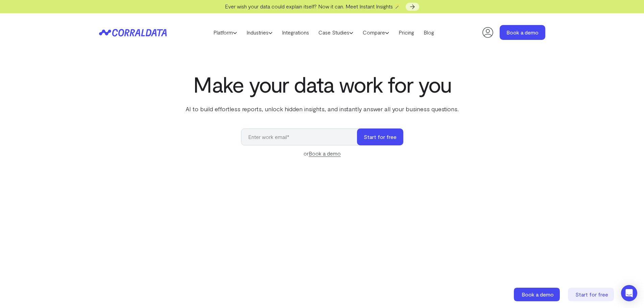 This screenshot has height=308, width=644. I want to click on a: Integrations, so click(295, 32).